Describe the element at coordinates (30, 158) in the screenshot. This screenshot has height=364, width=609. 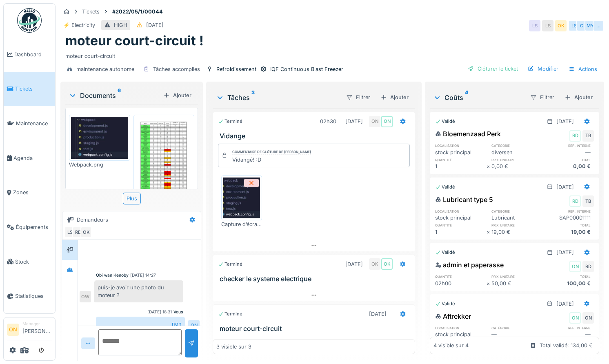
I see `a: Agenda` at that location.